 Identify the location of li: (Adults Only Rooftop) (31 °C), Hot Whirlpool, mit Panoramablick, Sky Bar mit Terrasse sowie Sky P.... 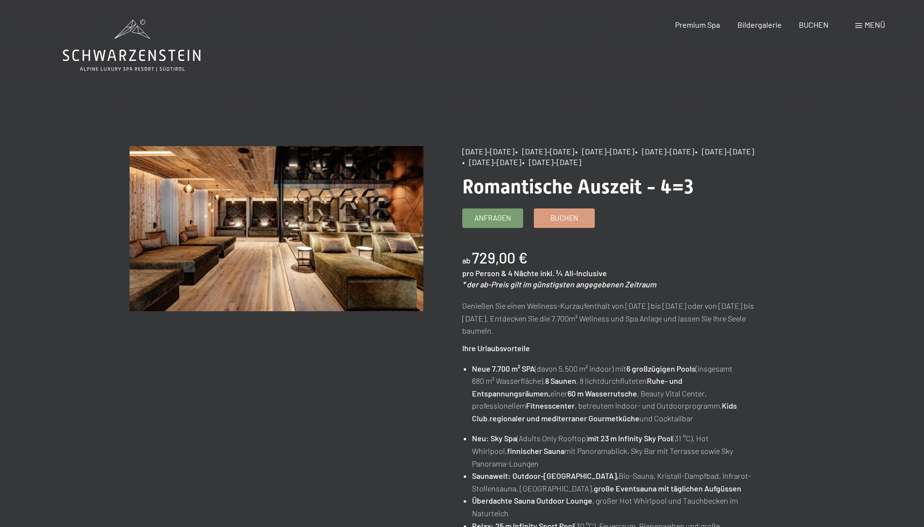
(613, 450).